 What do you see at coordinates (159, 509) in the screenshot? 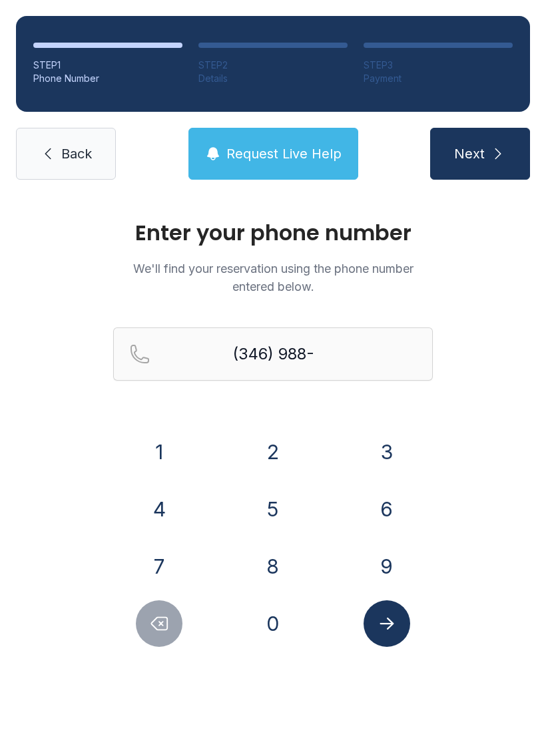
I see `button: 4` at bounding box center [159, 509].